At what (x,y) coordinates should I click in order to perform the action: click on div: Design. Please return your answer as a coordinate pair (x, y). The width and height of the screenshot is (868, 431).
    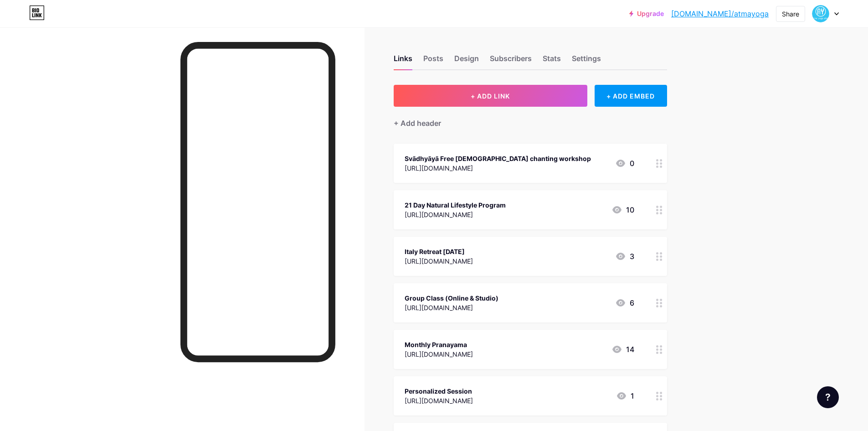
    Looking at the image, I should click on (466, 61).